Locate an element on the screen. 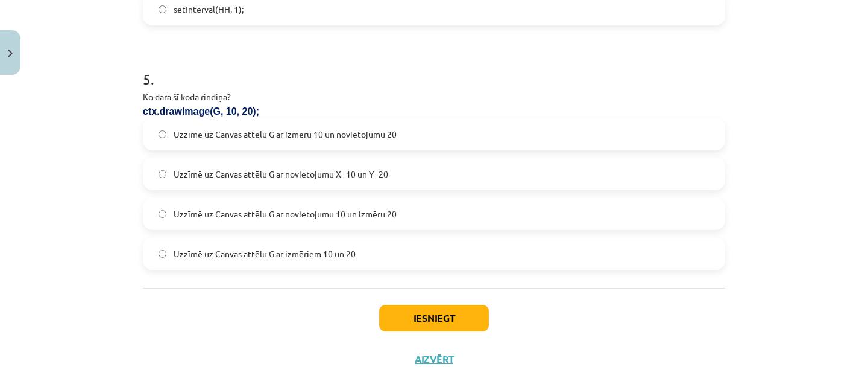 The height and width of the screenshot is (387, 868). input: Uzzīmē uz Canvas attēlu G ar novietojumu X=10 un Y=20 is located at coordinates (162, 174).